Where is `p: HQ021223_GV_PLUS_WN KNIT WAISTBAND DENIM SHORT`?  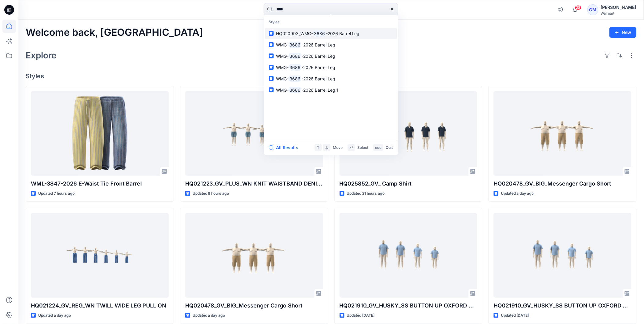 p: HQ021223_GV_PLUS_WN KNIT WAISTBAND DENIM SHORT is located at coordinates (254, 184).